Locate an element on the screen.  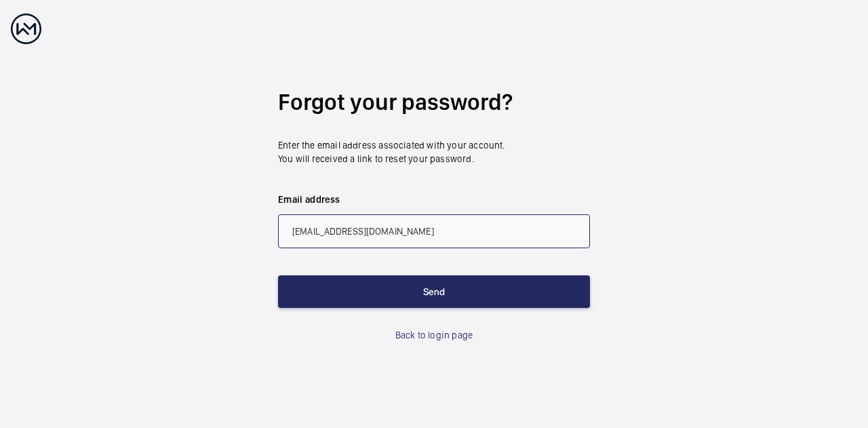
label: Email address is located at coordinates (434, 200).